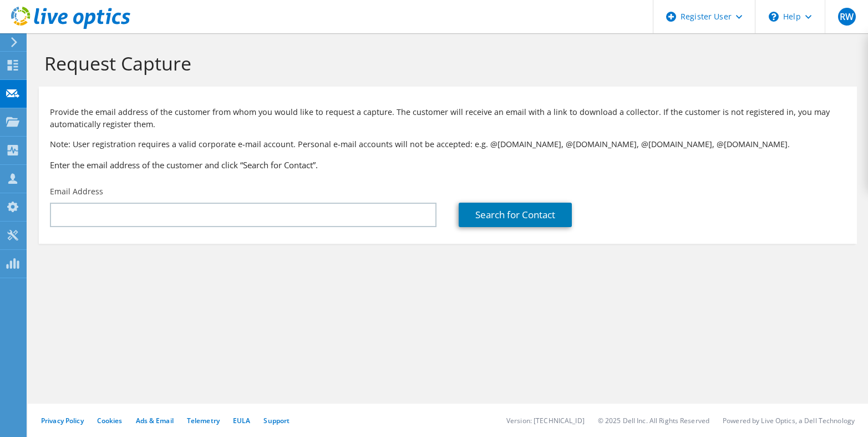 This screenshot has width=868, height=437. I want to click on li: © 2025 Dell Inc. All Rights Reserved, so click(654, 420).